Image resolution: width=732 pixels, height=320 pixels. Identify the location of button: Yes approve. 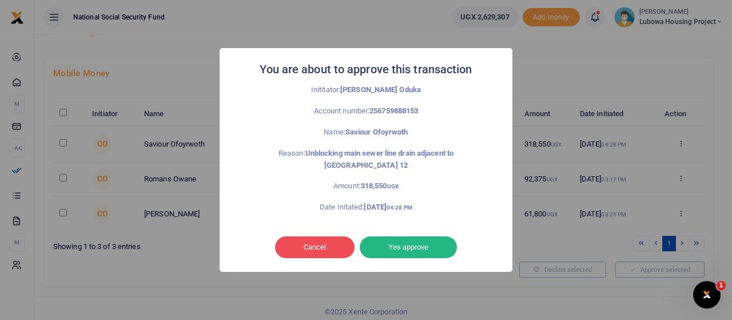
(408, 247).